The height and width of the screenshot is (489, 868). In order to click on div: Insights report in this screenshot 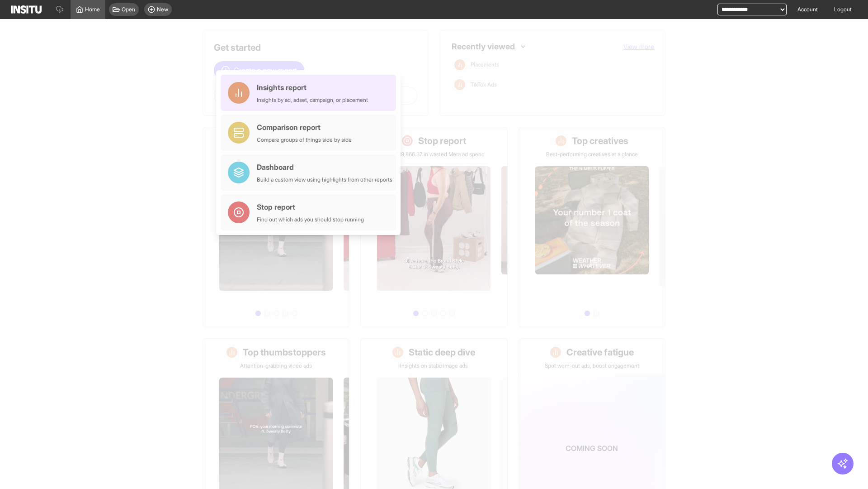, I will do `click(312, 87)`.